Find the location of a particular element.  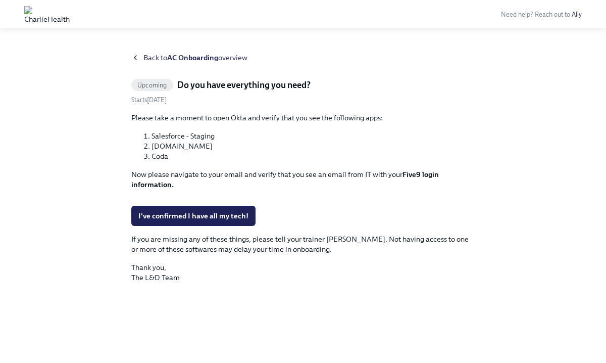

span: Need help? Reach out to is located at coordinates (542, 14).